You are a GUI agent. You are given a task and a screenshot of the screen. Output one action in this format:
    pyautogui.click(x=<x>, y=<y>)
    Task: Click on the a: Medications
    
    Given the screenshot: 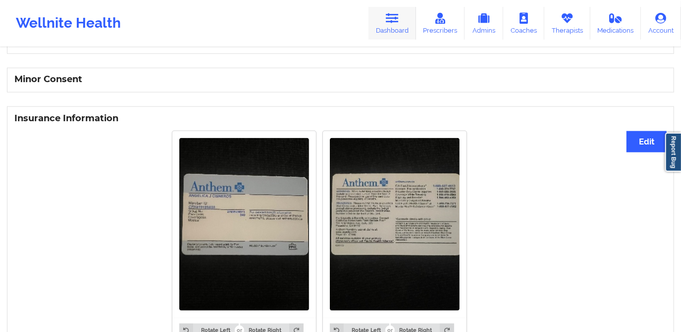 What is the action you would take?
    pyautogui.click(x=615, y=23)
    